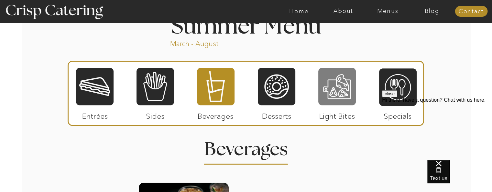  What do you see at coordinates (276, 115) in the screenshot?
I see `p: Desserts` at bounding box center [276, 115].